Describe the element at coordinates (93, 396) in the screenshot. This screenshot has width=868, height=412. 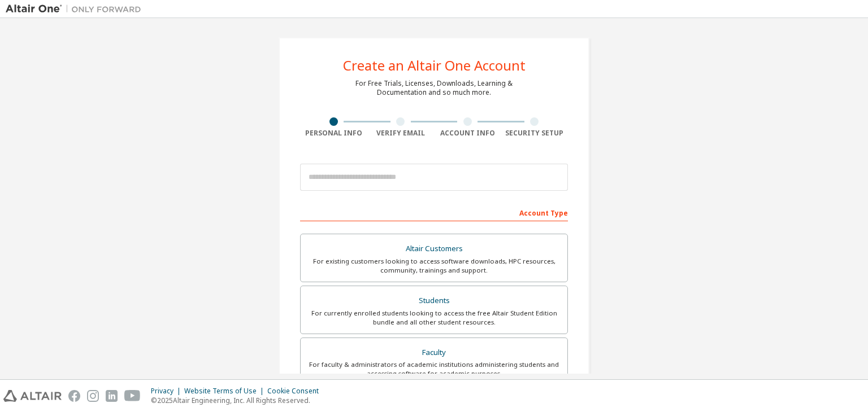
I see `img: instagram.svg` at that location.